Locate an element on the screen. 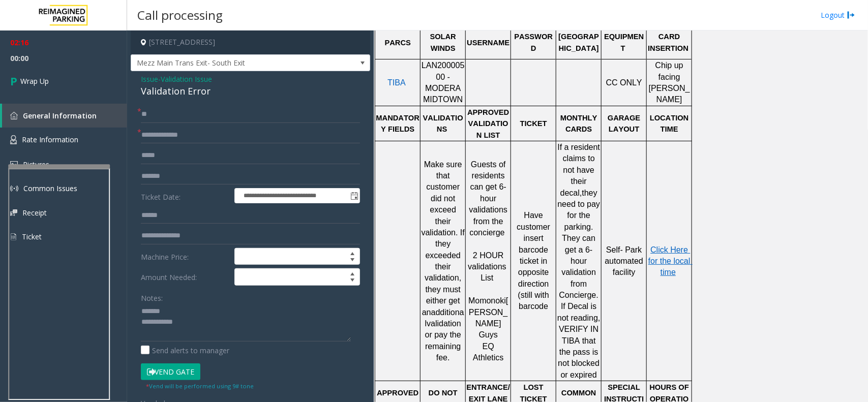 This screenshot has height=402, width=868. span: TIBA is located at coordinates (397, 82).